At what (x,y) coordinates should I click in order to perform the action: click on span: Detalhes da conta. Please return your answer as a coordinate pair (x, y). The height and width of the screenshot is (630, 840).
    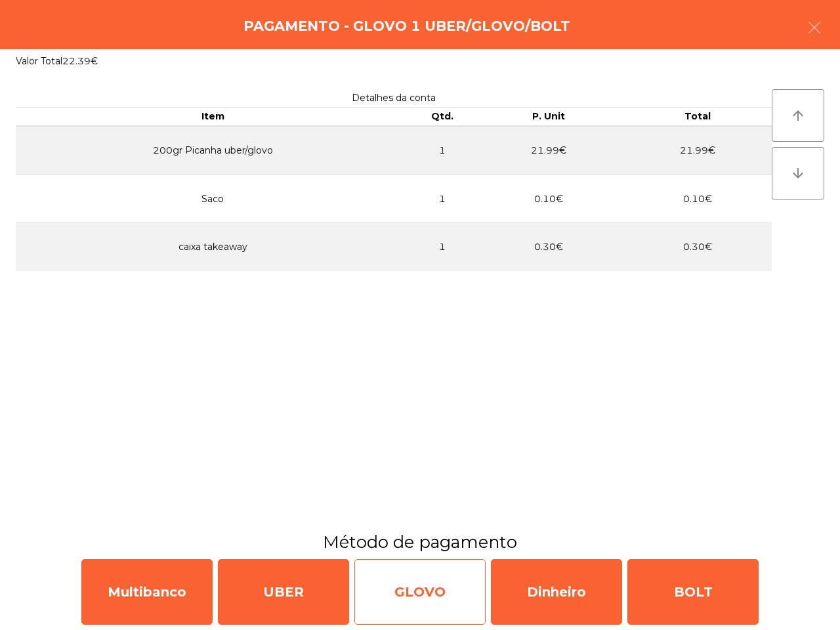
    Looking at the image, I should click on (394, 98).